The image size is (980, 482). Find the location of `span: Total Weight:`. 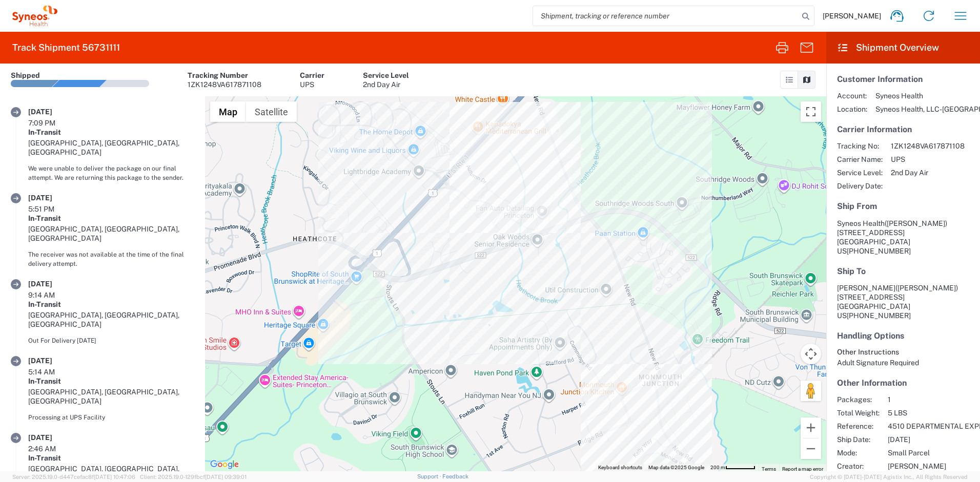

span: Total Weight: is located at coordinates (858, 413).